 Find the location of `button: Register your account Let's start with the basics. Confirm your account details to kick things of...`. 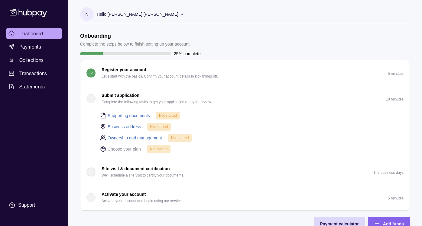

button: Register your account Let's start with the basics. Confirm your account details to kick things of... is located at coordinates (245, 73).